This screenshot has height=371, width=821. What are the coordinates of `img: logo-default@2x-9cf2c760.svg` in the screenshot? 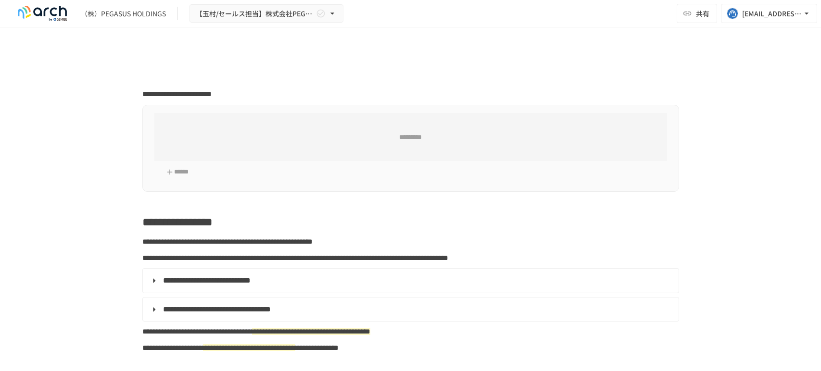 It's located at (42, 13).